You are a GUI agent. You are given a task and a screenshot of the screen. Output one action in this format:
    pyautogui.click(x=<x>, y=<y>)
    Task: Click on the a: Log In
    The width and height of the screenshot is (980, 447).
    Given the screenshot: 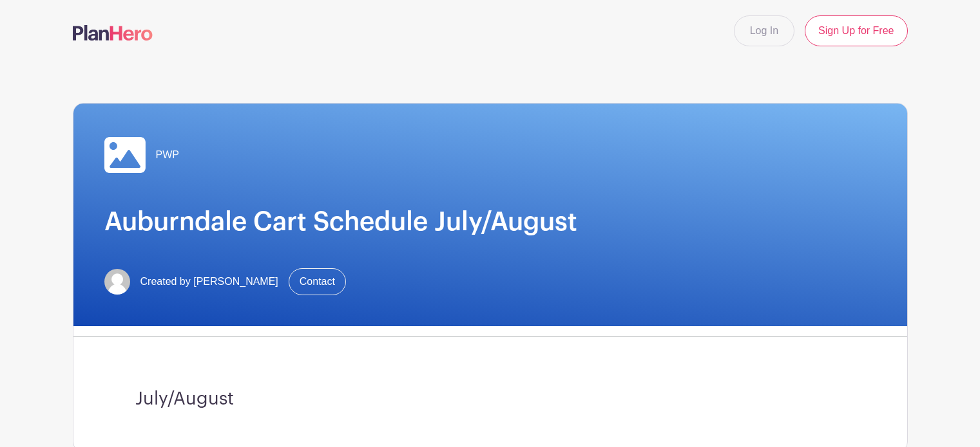 What is the action you would take?
    pyautogui.click(x=764, y=31)
    